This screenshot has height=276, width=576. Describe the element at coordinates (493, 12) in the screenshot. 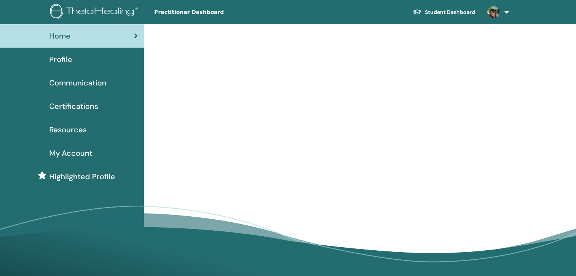

I see `img: default.jpg` at that location.